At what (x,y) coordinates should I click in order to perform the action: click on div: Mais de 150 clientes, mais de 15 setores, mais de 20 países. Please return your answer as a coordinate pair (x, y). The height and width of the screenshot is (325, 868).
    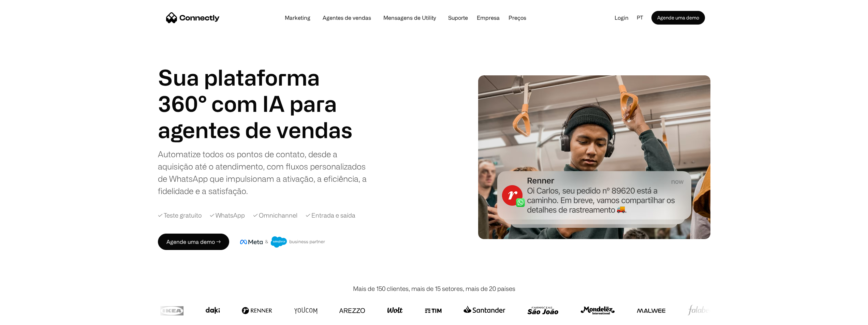
    Looking at the image, I should click on (434, 288).